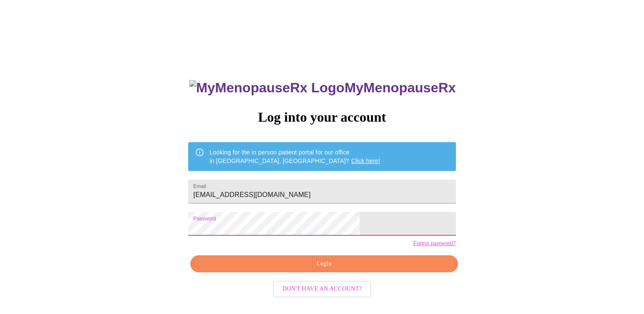 The image size is (644, 314). I want to click on a: Forgot password?, so click(435, 243).